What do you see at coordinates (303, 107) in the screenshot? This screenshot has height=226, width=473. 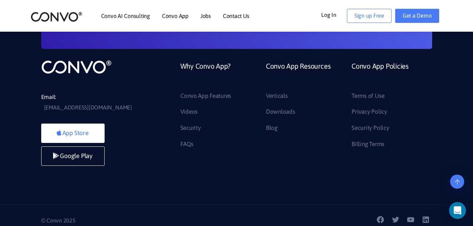 I see `div: Footer` at bounding box center [303, 107].